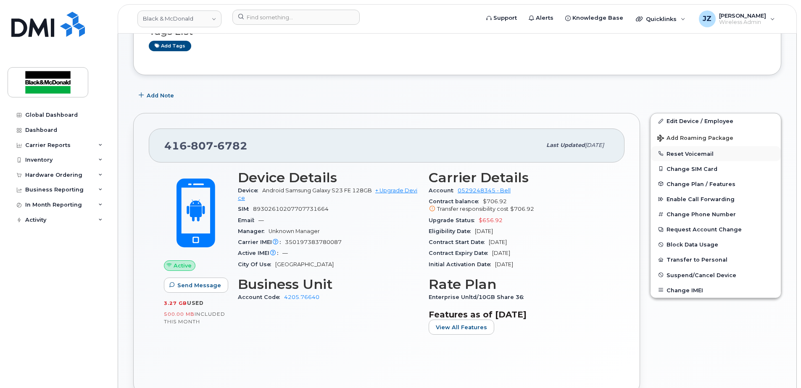  What do you see at coordinates (716, 121) in the screenshot?
I see `a: Edit Device / Employee` at bounding box center [716, 121].